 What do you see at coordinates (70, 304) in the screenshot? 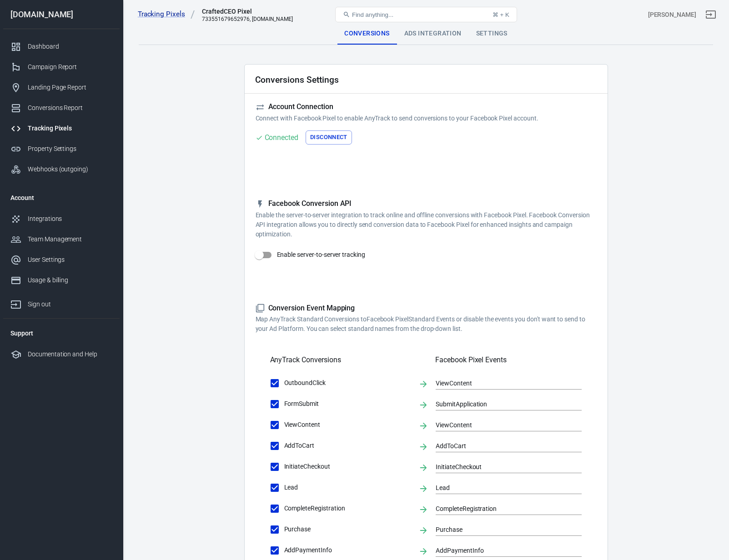
I see `div: Sign out` at bounding box center [70, 304].